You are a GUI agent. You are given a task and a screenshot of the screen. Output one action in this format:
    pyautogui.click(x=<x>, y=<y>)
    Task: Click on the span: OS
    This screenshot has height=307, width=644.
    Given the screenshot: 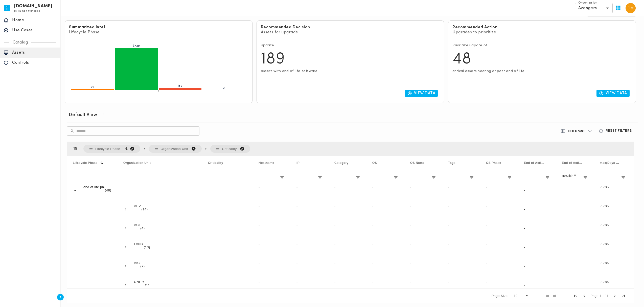 What is the action you would take?
    pyautogui.click(x=375, y=163)
    